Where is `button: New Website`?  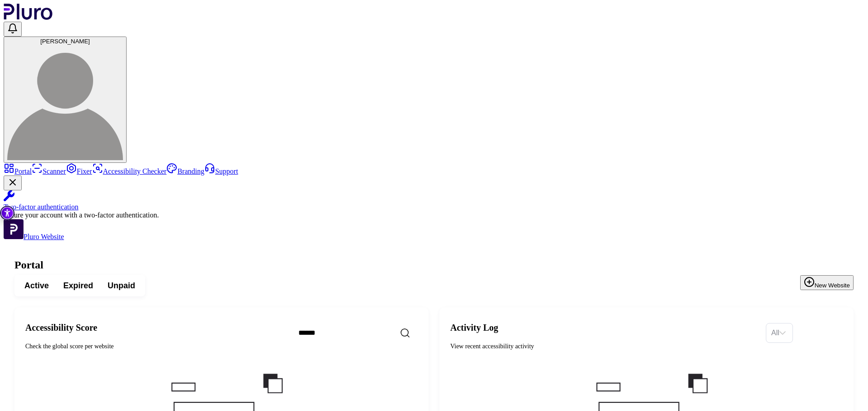
button: New Website is located at coordinates (827, 283).